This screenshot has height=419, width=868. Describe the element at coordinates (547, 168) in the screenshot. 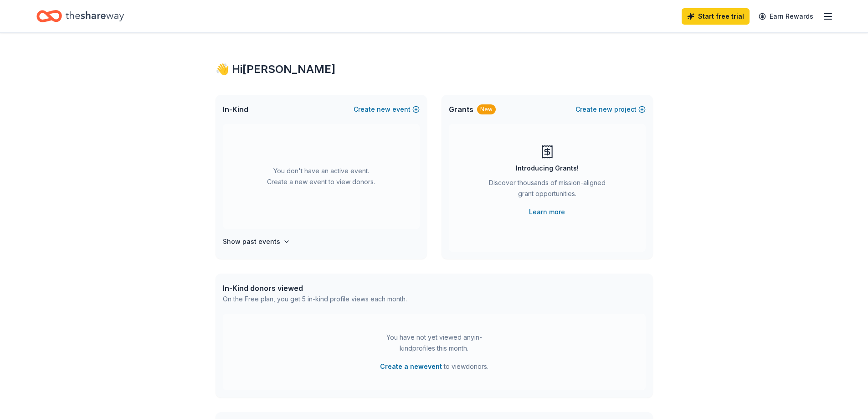

I see `div: Introducing Grants!` at that location.